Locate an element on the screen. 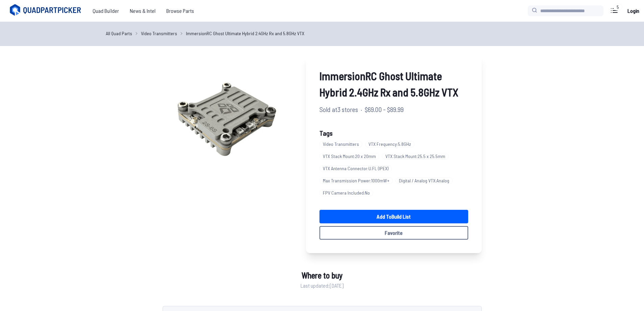 This screenshot has height=311, width=644. span: Tags is located at coordinates (326, 133).